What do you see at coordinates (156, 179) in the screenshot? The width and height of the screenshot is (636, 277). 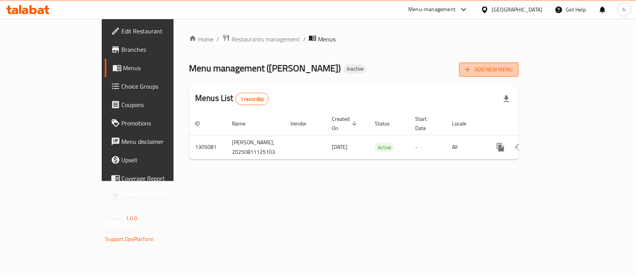 I see `a: Coverage Report` at bounding box center [156, 179].